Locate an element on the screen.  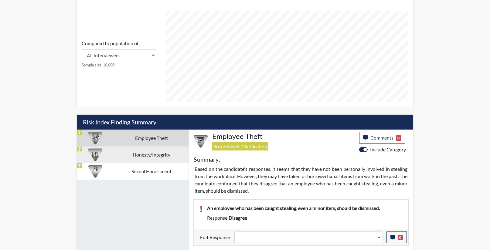
h5: Risk Index Finding Summary is located at coordinates (245, 122).